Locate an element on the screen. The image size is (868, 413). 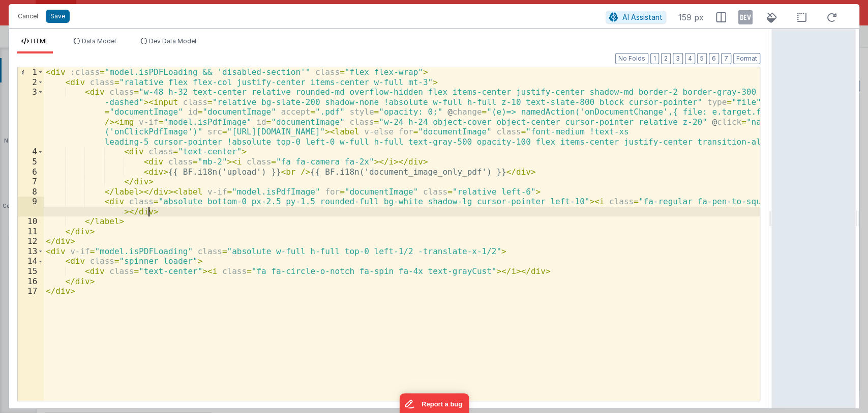
div: 2 is located at coordinates (30, 82).